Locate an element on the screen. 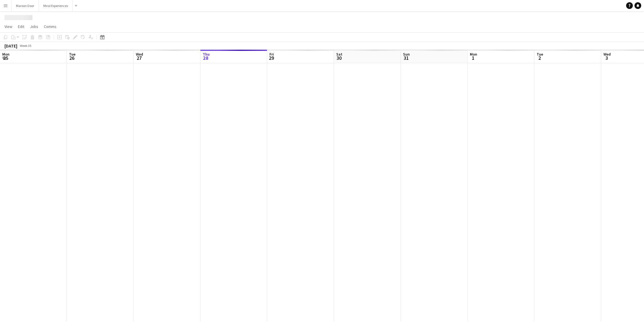  span: 3 is located at coordinates (606, 58).